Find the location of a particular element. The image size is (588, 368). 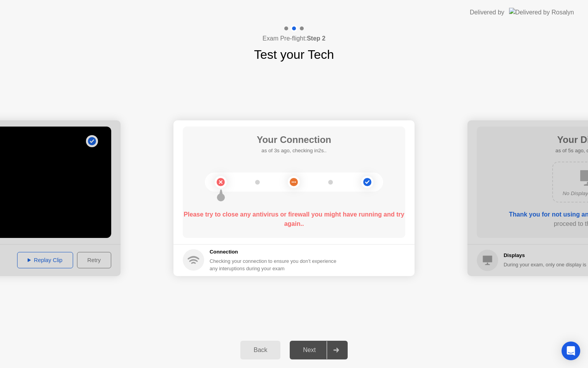

h5: Connection is located at coordinates (275, 252).